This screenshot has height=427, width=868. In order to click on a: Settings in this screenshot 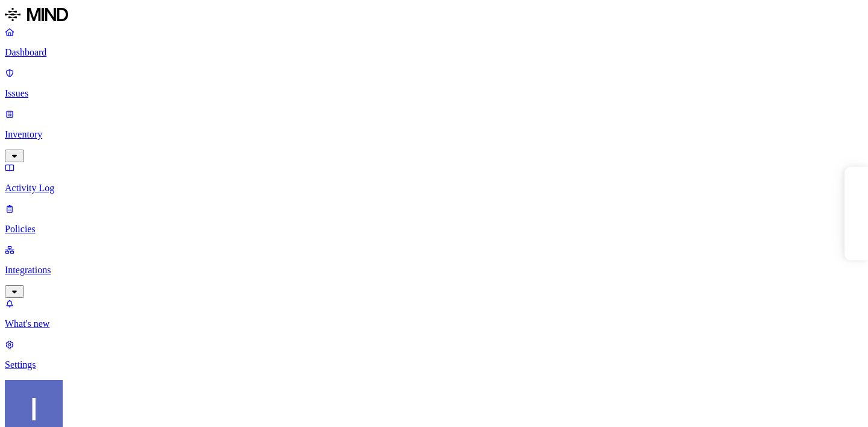, I will do `click(434, 355)`.